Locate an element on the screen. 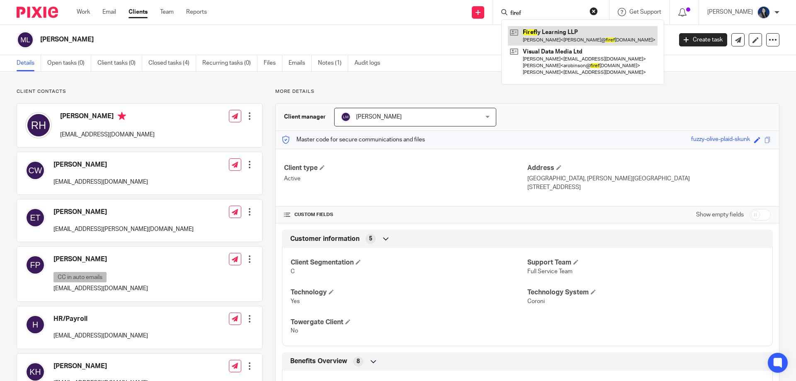 The width and height of the screenshot is (796, 381). h4: HR/Payroll is located at coordinates (101, 319).